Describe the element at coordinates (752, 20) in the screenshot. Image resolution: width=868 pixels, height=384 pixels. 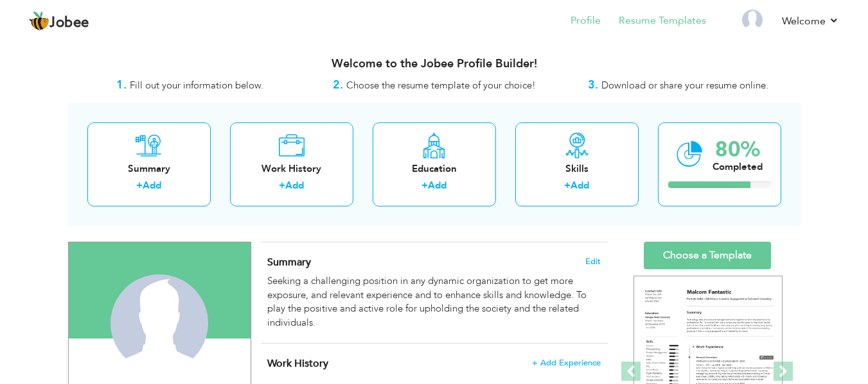
I see `img: Profile Img` at that location.